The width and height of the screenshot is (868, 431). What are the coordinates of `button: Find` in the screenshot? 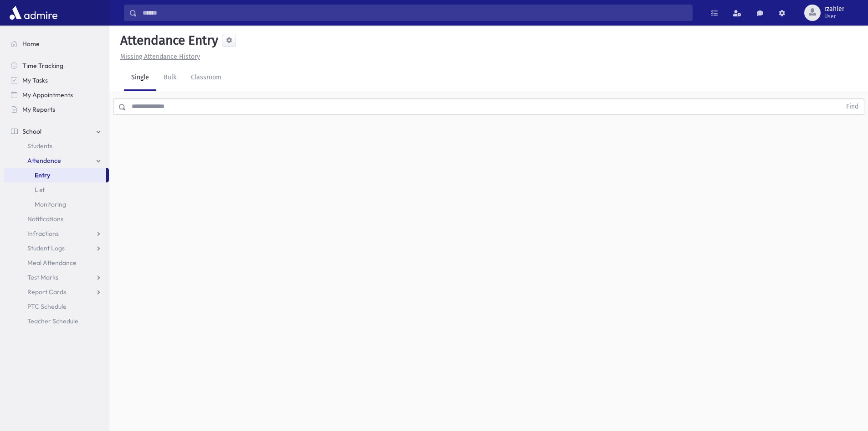 It's located at (852, 107).